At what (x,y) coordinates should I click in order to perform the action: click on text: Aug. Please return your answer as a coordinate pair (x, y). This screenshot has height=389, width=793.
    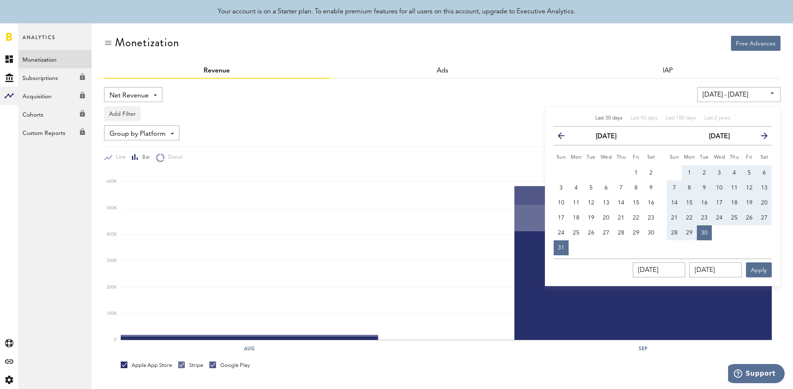
    Looking at the image, I should click on (249, 349).